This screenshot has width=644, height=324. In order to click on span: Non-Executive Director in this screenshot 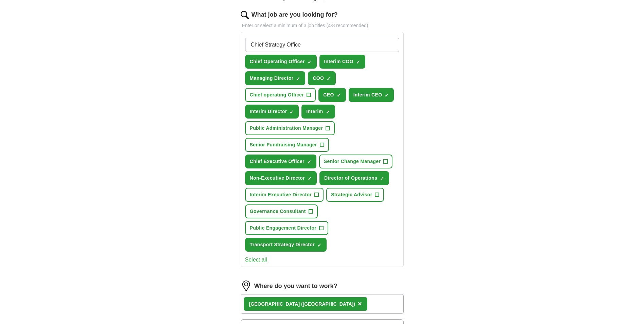, I will do `click(278, 178)`.